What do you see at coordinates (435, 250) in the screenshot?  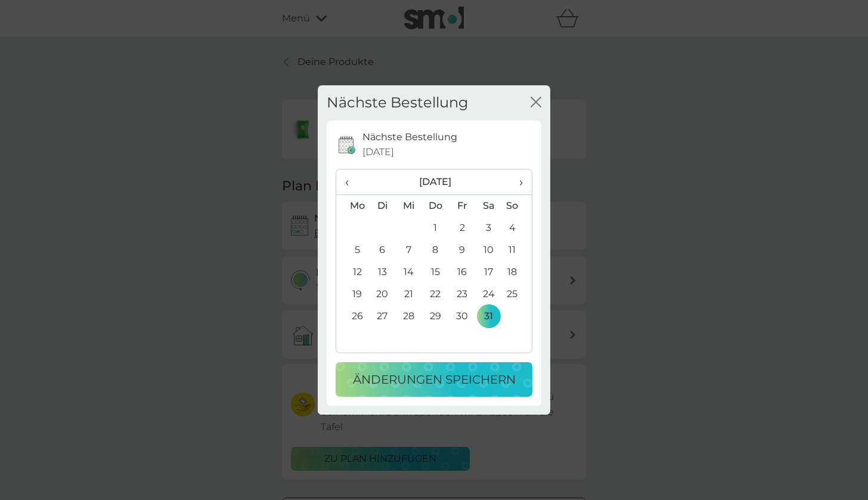 I see `td: 8` at bounding box center [435, 250].